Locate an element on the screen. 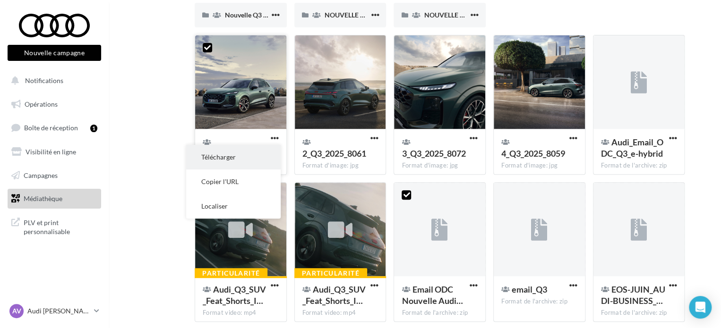  button: Notifications is located at coordinates (52, 81).